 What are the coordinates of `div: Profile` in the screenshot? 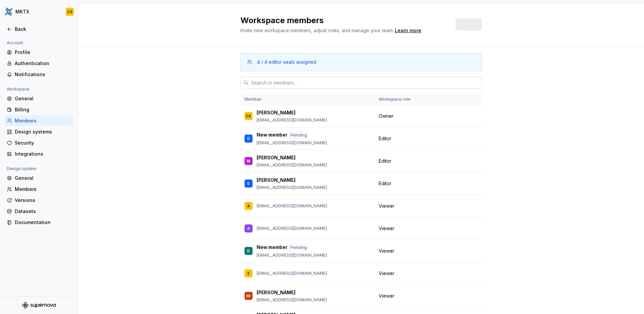 It's located at (43, 52).